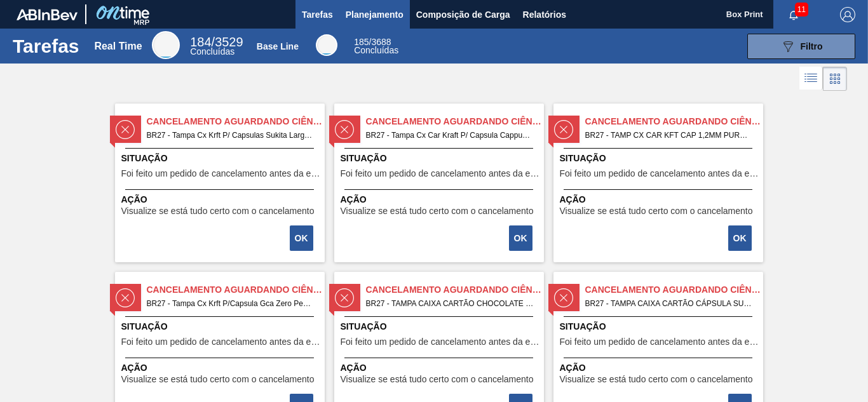 The width and height of the screenshot is (868, 402). Describe the element at coordinates (741, 238) in the screenshot. I see `div: Completar tarefa: 29793927` at that location.